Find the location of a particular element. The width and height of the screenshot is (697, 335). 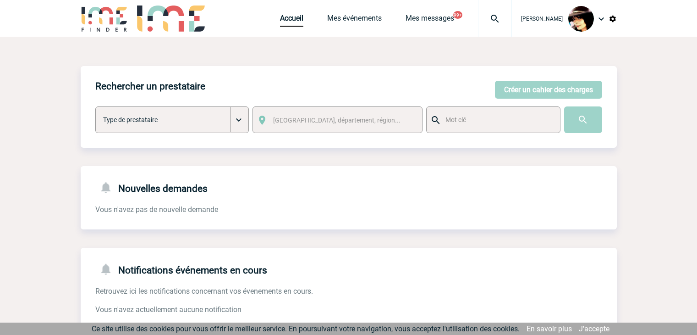

span: Vous n'avez actuellement aucune notification is located at coordinates (168, 309).